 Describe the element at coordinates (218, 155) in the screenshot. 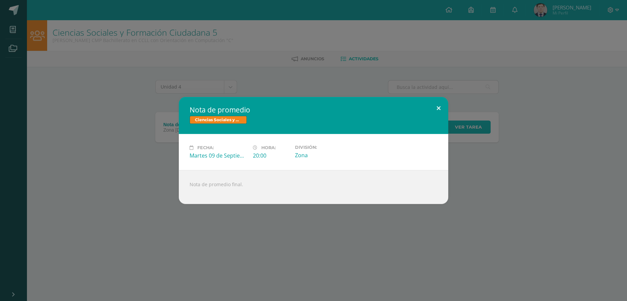

I see `div: Martes 09 de Septiembre` at that location.